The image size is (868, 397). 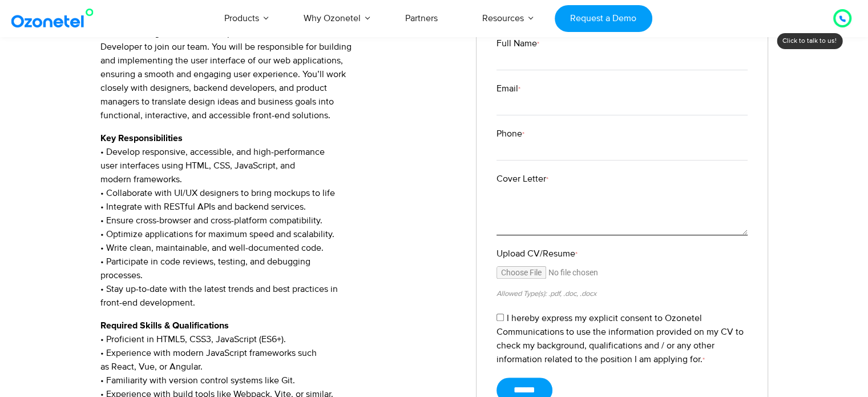 What do you see at coordinates (622, 89) in the screenshot?
I see `label: Email` at bounding box center [622, 89].